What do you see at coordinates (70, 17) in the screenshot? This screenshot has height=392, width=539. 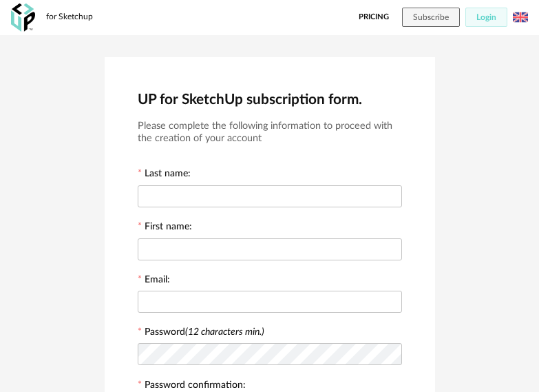 I see `div: for Sketchup` at bounding box center [70, 17].